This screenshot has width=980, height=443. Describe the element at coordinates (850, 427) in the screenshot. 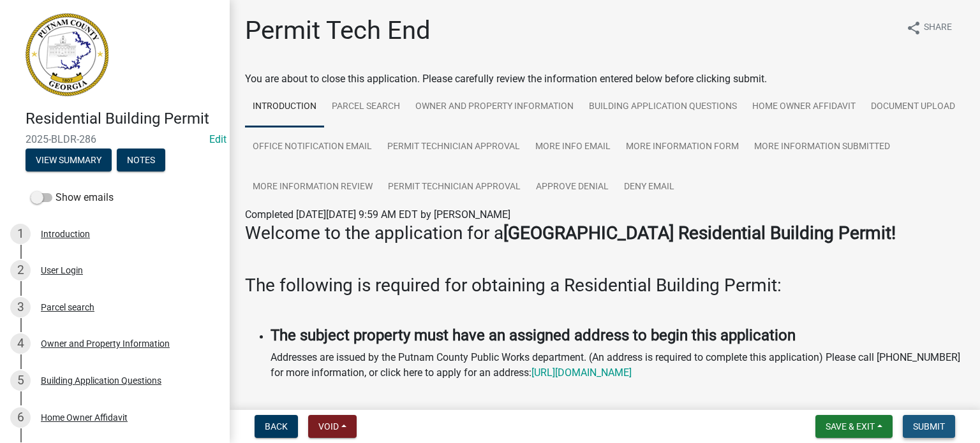

I see `span: Save & Exit` at that location.